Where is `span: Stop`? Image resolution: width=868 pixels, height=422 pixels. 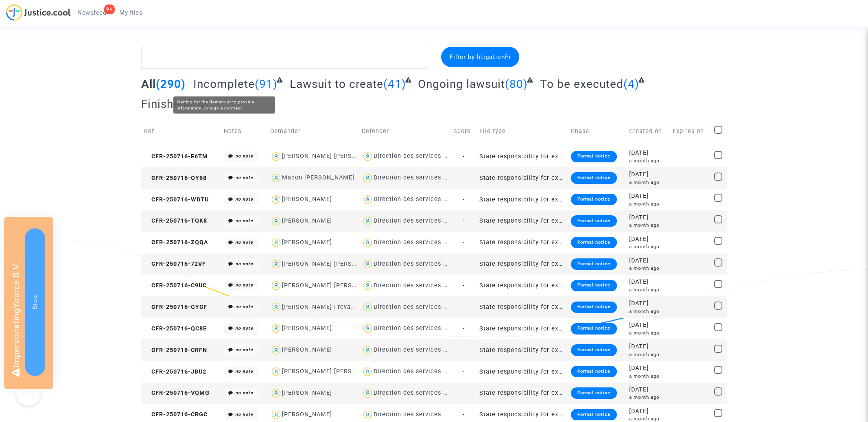
span: Stop is located at coordinates (35, 302).